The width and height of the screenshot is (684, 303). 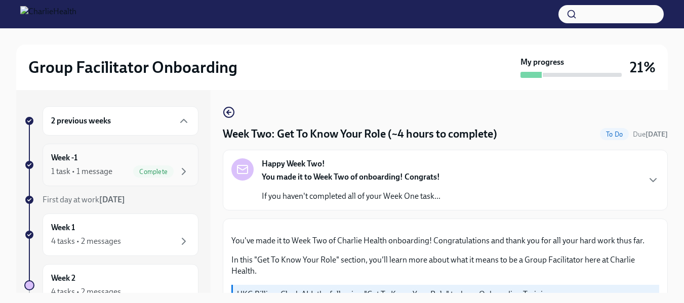 What do you see at coordinates (650, 134) in the screenshot?
I see `span: Due` at bounding box center [650, 134].